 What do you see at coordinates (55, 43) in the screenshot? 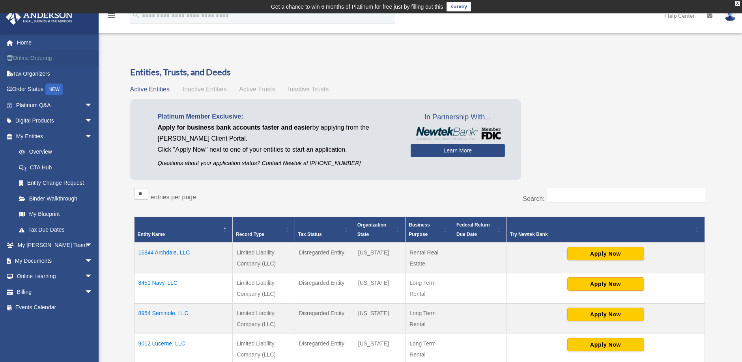
I see `a: Home` at bounding box center [55, 43].